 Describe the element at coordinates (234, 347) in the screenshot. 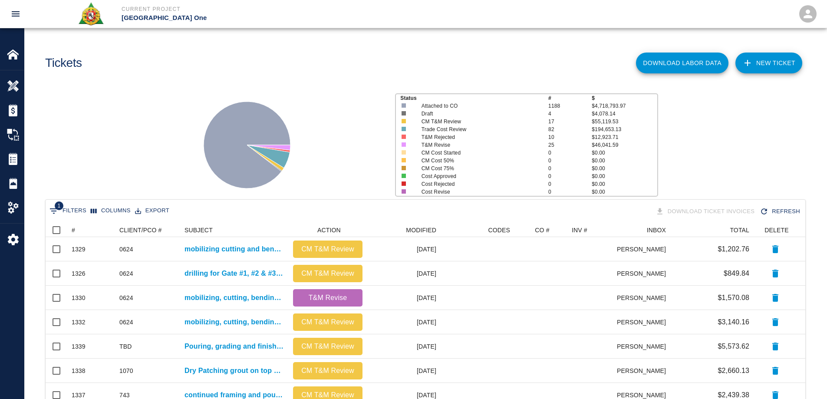

I see `a: Pouring, grading and finishing concrete for EP L2&3 topping slab glass infills-west of gate 4, Ca...` at that location.